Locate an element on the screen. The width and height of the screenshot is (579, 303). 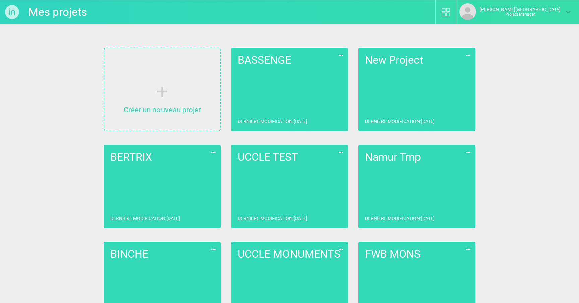
p: Project Manager is located at coordinates (520, 14).